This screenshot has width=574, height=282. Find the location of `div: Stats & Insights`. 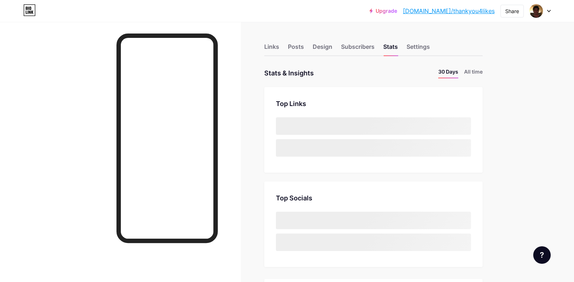

div: Stats & Insights is located at coordinates (289, 73).